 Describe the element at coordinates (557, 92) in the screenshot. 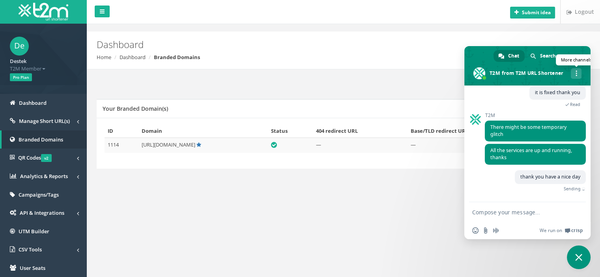

I see `span: it is fixed thank you` at that location.